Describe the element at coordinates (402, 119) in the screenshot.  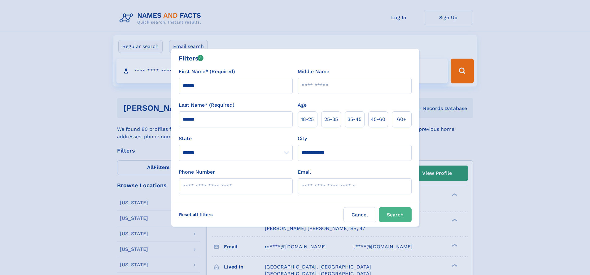
I see `span: 60+` at that location.